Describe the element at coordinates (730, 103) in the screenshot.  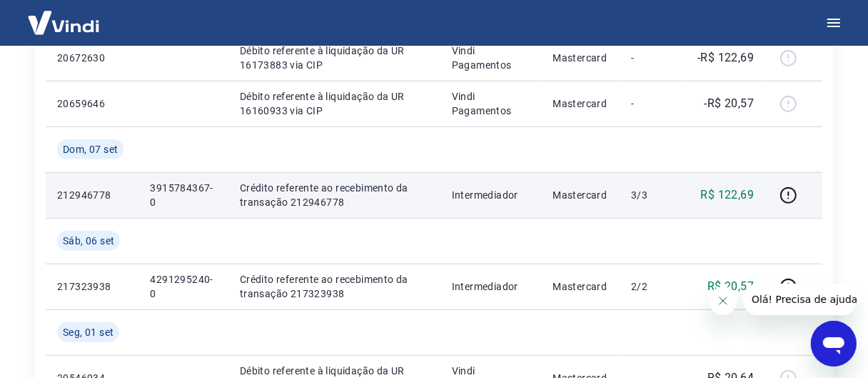
I see `p: -R$ 20,57` at that location.